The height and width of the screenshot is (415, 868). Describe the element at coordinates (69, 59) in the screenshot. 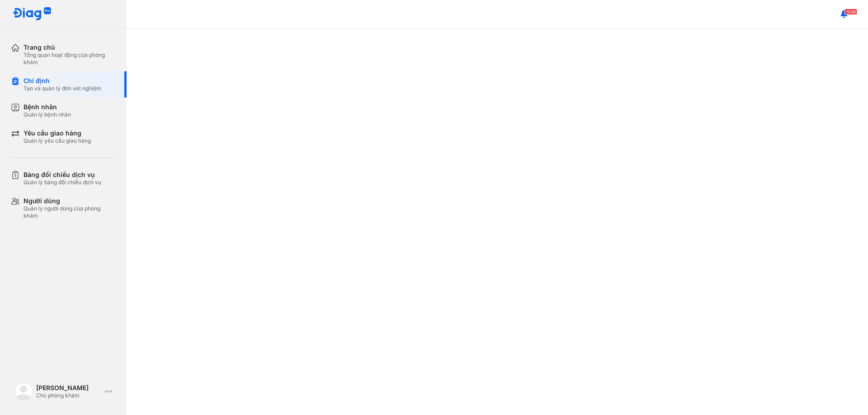

I see `div: Tổng quan hoạt động của phòng khám` at that location.